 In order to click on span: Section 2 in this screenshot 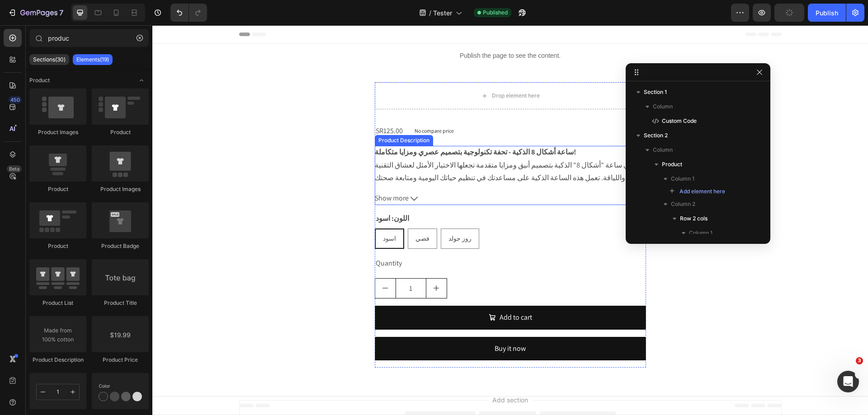, I will do `click(656, 135)`.